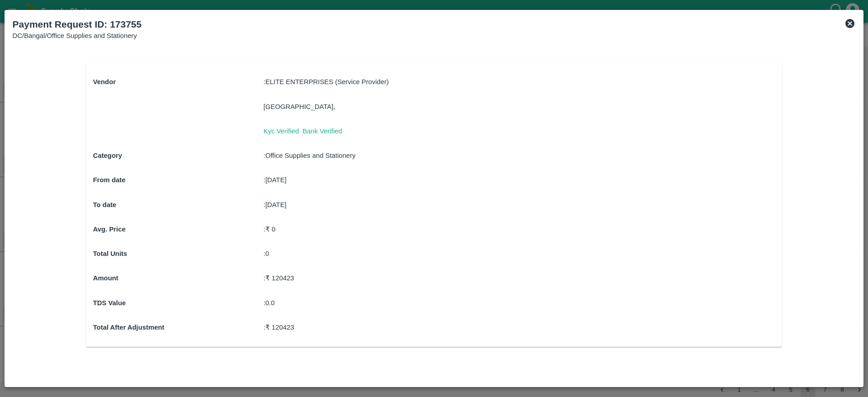  Describe the element at coordinates (178, 180) in the screenshot. I see `p: From date` at that location.